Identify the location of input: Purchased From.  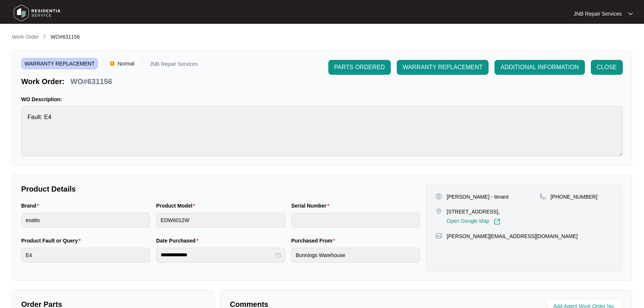
(356, 255).